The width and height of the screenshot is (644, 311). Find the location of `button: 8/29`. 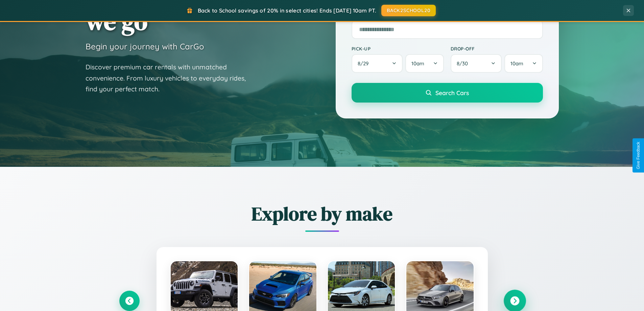

button: 8/29 is located at coordinates (377, 63).